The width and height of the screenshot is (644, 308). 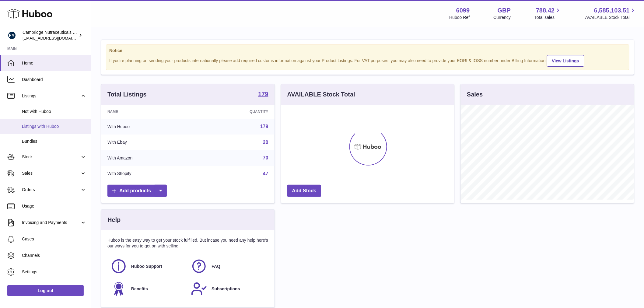 I want to click on div: If you're planning on sending your products internationally please add required customs informati..., so click(x=368, y=60).